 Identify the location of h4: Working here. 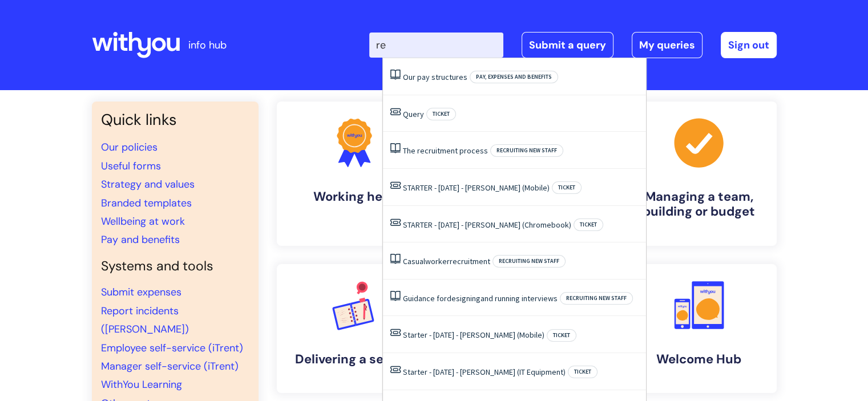
(354, 197).